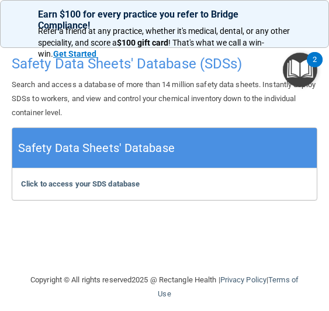  I want to click on a: Get Started, so click(75, 54).